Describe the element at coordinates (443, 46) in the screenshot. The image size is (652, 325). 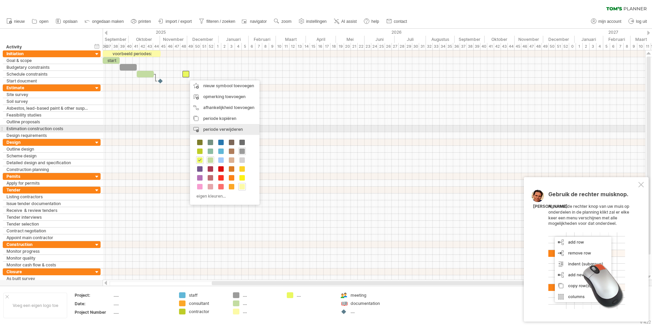
I see `div: 34` at that location.